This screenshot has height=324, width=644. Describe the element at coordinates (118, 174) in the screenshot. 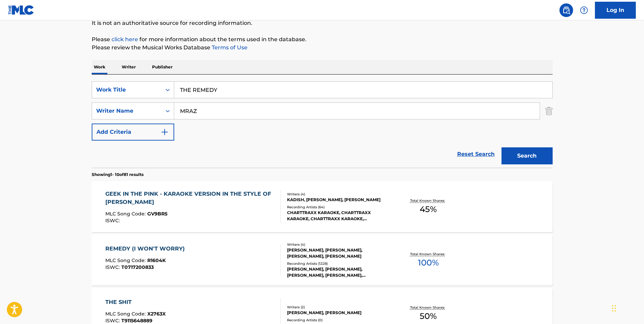

I see `p: Showing 1 - 10 of 81 results` at that location.